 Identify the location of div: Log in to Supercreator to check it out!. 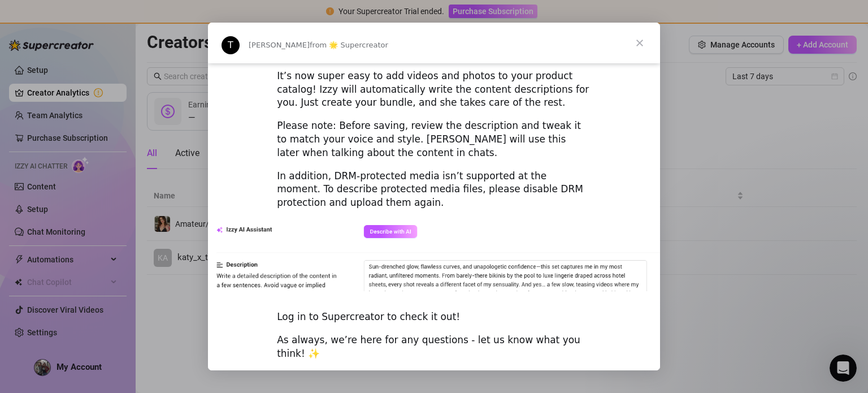
(434, 317).